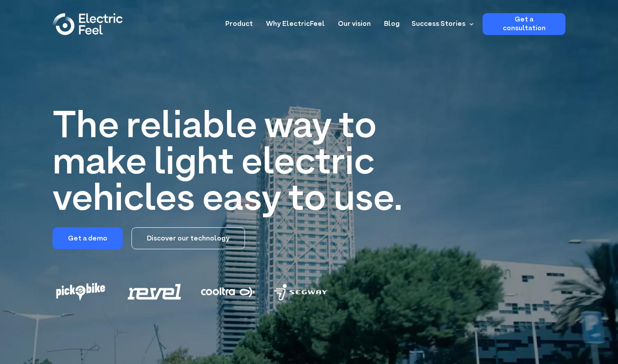 This screenshot has height=364, width=618. Describe the element at coordinates (235, 164) in the screenshot. I see `h1: The reliable way to make light electric vehicles easy to use.` at that location.